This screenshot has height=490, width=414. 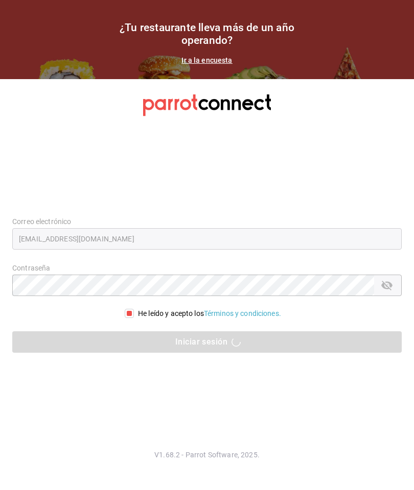 What do you see at coordinates (207, 34) in the screenshot?
I see `h1: ¿Tu restaurante lleva más de un año operando?` at bounding box center [207, 34].